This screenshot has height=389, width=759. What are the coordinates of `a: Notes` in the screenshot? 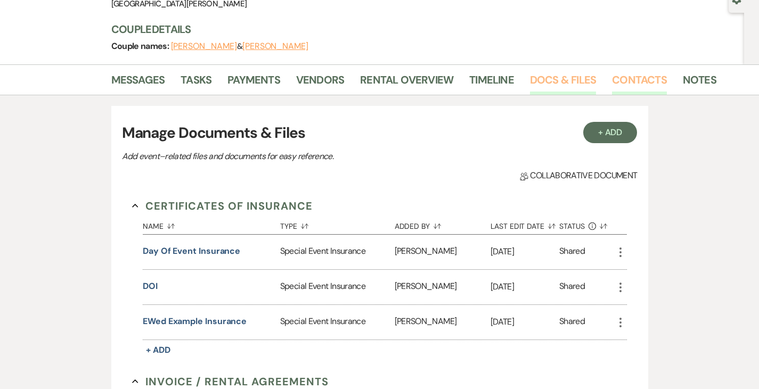 It's located at (699, 83).